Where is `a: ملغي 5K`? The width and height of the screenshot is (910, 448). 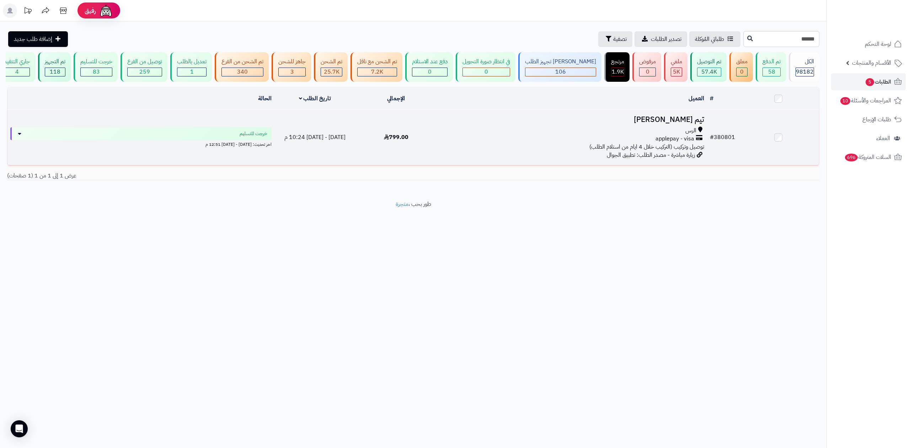 a: ملغي 5K is located at coordinates (676, 67).